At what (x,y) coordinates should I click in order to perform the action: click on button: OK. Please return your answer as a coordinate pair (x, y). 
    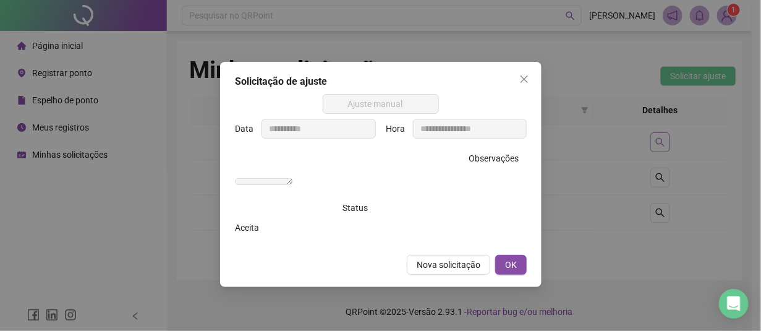
    Looking at the image, I should click on (511, 265).